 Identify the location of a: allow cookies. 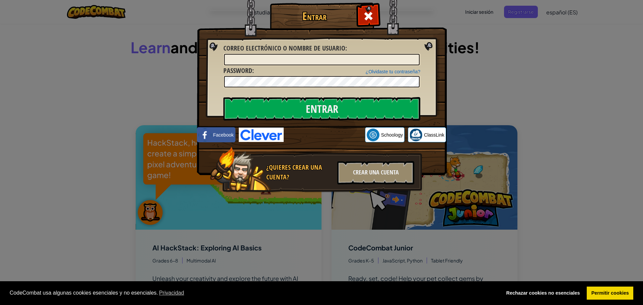
(610, 293).